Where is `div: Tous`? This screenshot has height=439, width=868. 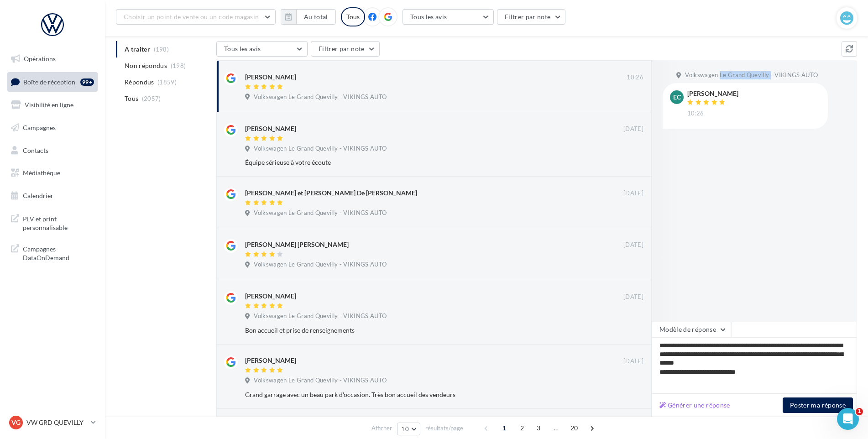 div: Tous is located at coordinates (352, 17).